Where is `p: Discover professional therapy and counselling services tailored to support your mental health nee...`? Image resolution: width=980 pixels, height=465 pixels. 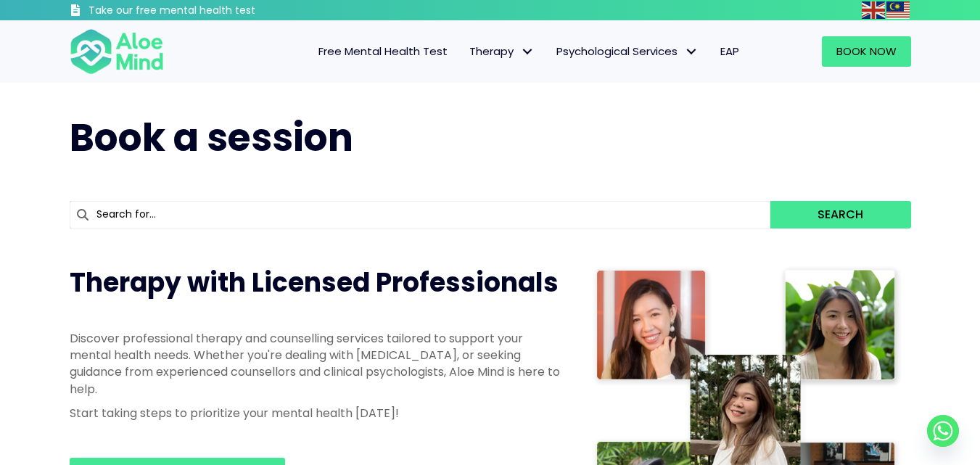 p: Discover professional therapy and counselling services tailored to support your mental health nee... is located at coordinates (316, 364).